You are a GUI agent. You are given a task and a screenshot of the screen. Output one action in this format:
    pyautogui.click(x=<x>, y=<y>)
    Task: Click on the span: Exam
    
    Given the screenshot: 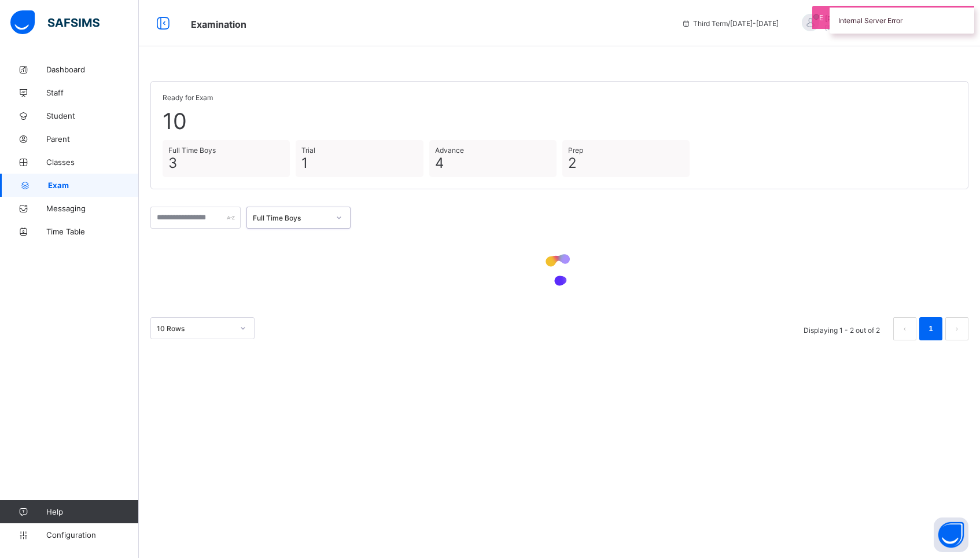 What is the action you would take?
    pyautogui.click(x=94, y=185)
    